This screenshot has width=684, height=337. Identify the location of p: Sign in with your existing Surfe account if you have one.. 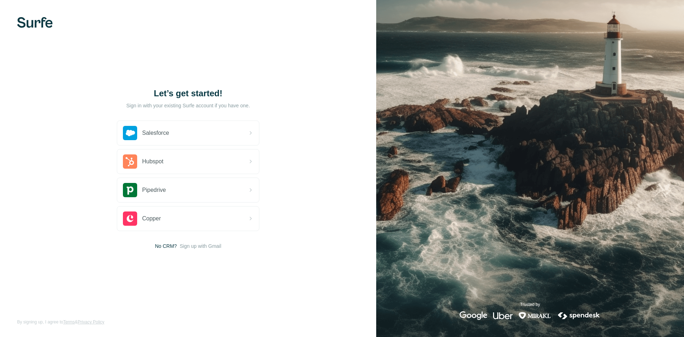
(188, 105).